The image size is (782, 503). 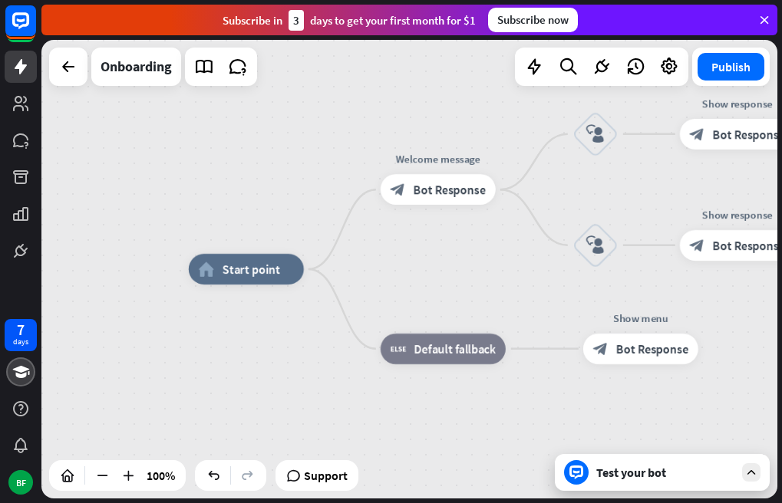 I want to click on div: 3, so click(x=296, y=20).